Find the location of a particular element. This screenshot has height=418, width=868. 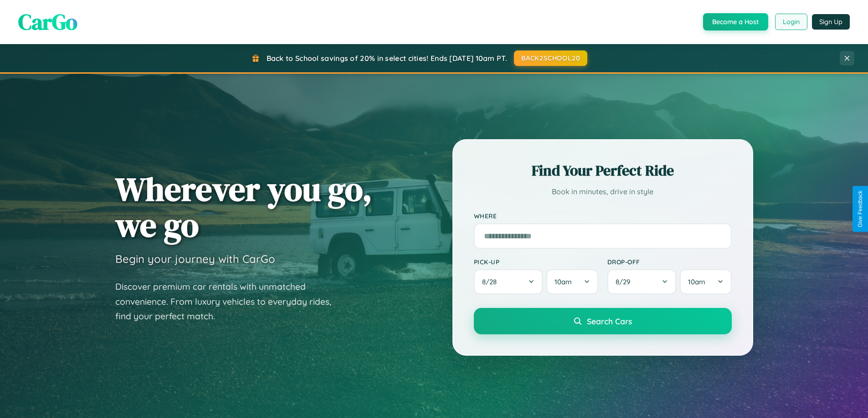

button: Sign Up is located at coordinates (830, 22).